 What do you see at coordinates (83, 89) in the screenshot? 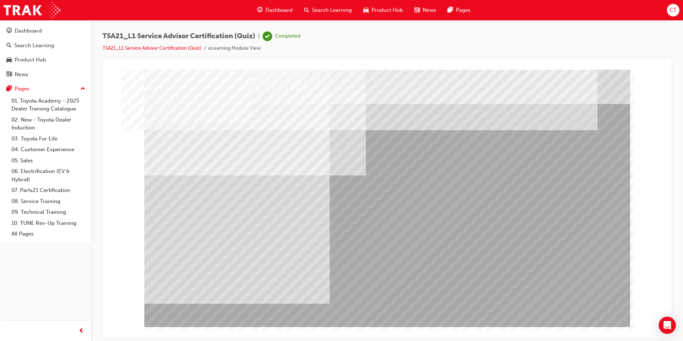
I see `span: up-icon` at bounding box center [83, 89].